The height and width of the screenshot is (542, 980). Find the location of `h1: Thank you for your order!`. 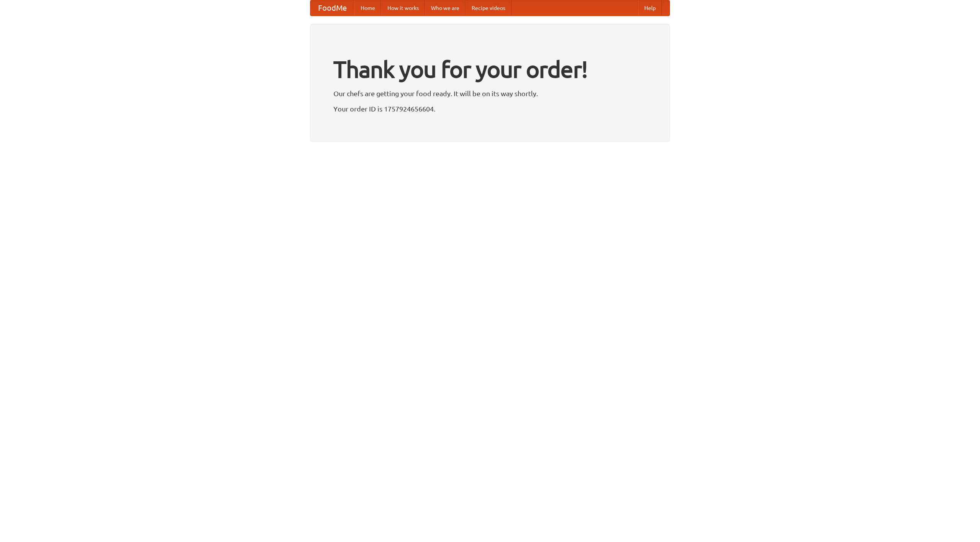

h1: Thank you for your order! is located at coordinates (490, 70).